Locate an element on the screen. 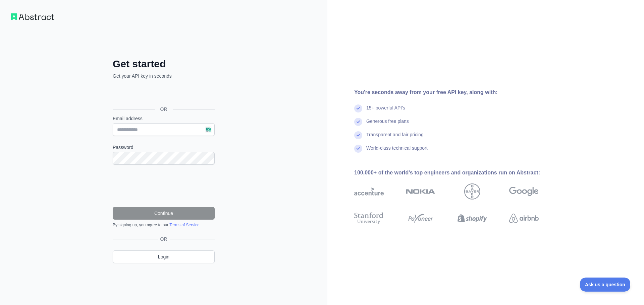  img: payoneer is located at coordinates (421, 218).